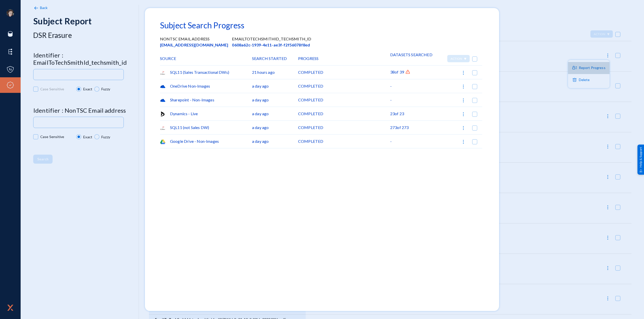 This screenshot has width=644, height=319. What do you see at coordinates (402, 128) in the screenshot?
I see `span: of 273` at bounding box center [402, 128].